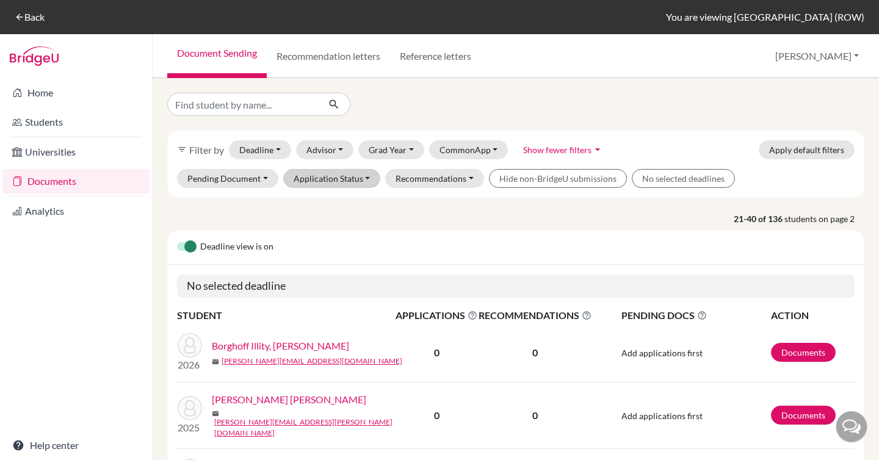 The height and width of the screenshot is (460, 879). What do you see at coordinates (436, 315) in the screenshot?
I see `span: APPLICATIONS` at bounding box center [436, 315].